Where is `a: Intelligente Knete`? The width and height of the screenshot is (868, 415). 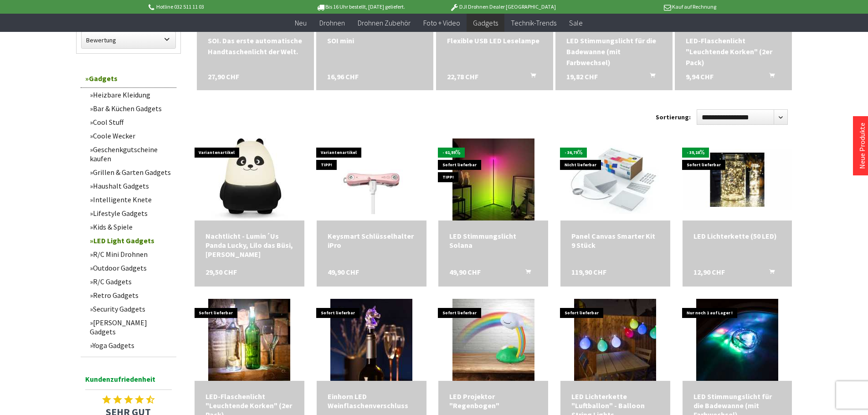
a: Intelligente Knete is located at coordinates (131, 199).